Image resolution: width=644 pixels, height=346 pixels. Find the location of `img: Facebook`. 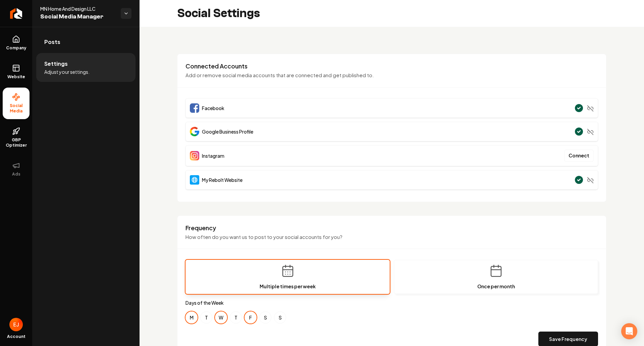

img: Facebook is located at coordinates (195, 108).